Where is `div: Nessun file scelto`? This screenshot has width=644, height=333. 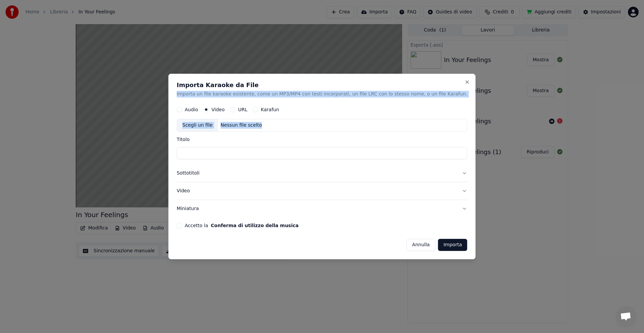
div: Nessun file scelto is located at coordinates (241, 126).